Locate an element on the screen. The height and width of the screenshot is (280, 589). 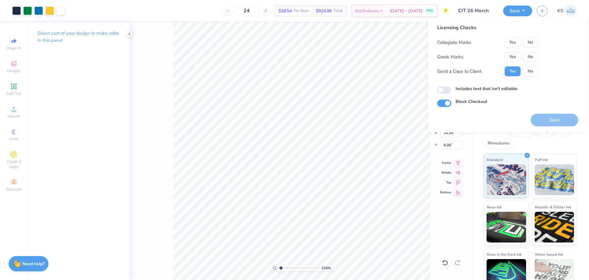
span: Greek is located at coordinates (14, 139).